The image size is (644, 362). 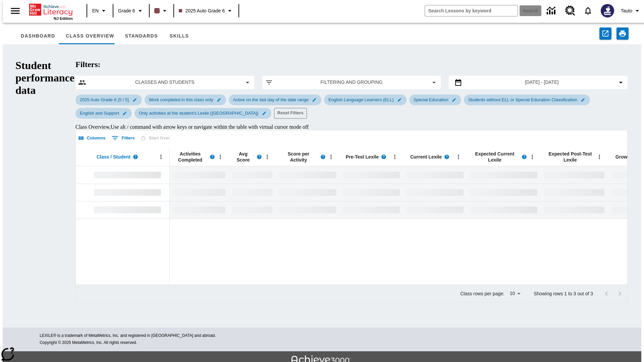 I want to click on span: Score per Activity, so click(x=298, y=157).